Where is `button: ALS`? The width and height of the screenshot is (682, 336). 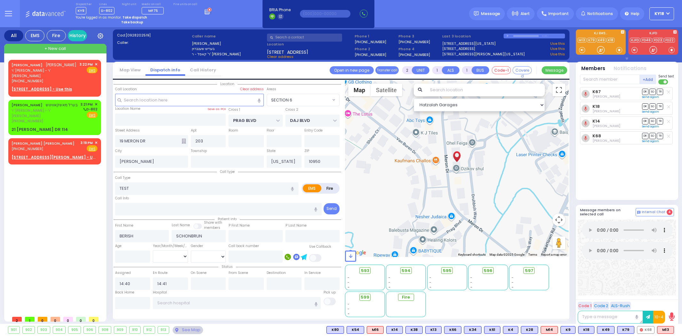
button: ALS is located at coordinates (451, 70).